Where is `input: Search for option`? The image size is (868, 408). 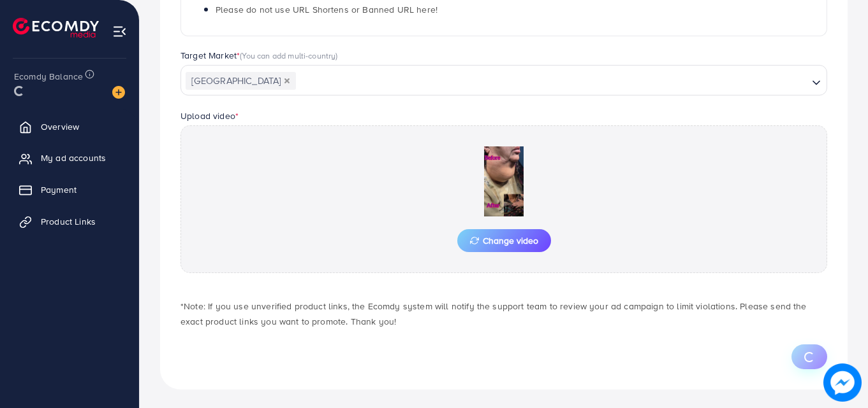
input: Search for option is located at coordinates (551, 81).